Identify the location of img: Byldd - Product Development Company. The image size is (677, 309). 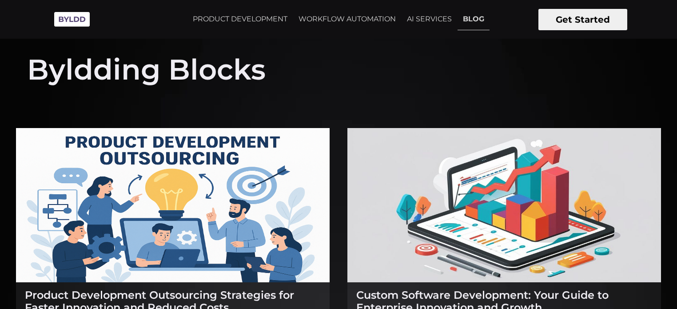
(72, 19).